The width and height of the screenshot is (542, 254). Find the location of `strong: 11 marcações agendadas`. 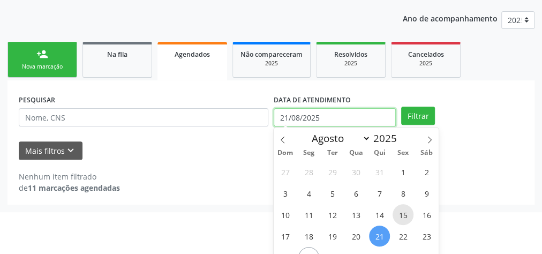

strong: 11 marcações agendadas is located at coordinates (74, 187).